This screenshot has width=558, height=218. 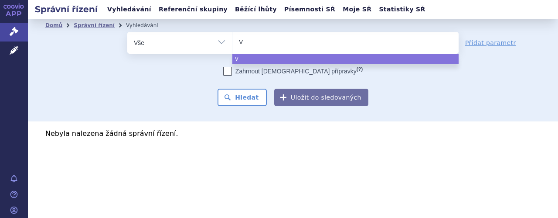 I want to click on a: Běžící lhůty, so click(x=256, y=9).